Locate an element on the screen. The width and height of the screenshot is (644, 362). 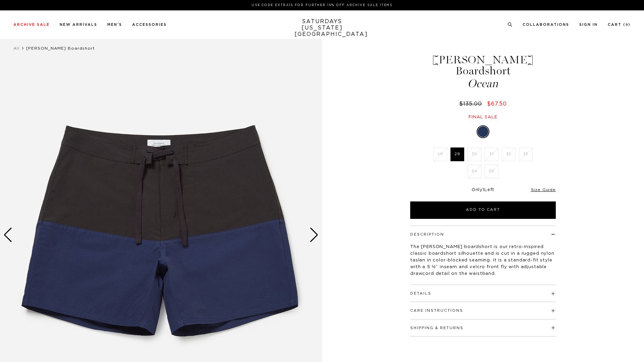
del: $135.00 is located at coordinates (472, 104).